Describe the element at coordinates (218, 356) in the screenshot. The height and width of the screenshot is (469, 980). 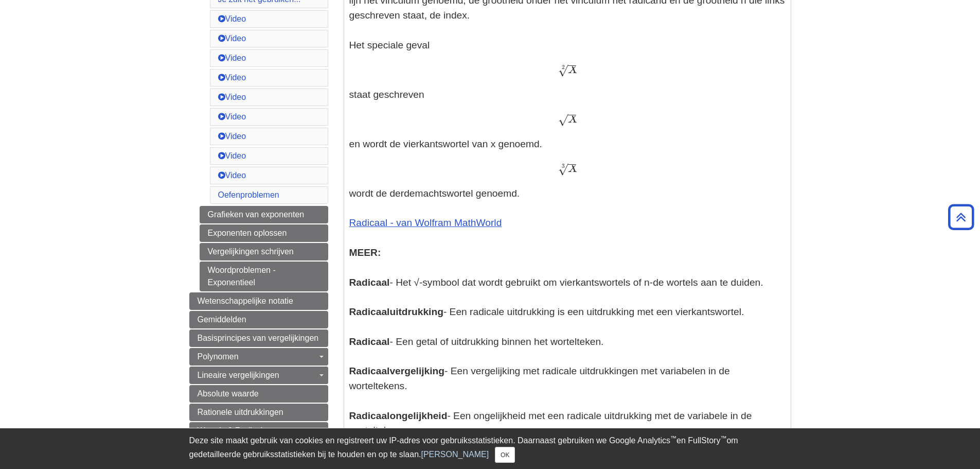
I see `font: Polynomen` at that location.